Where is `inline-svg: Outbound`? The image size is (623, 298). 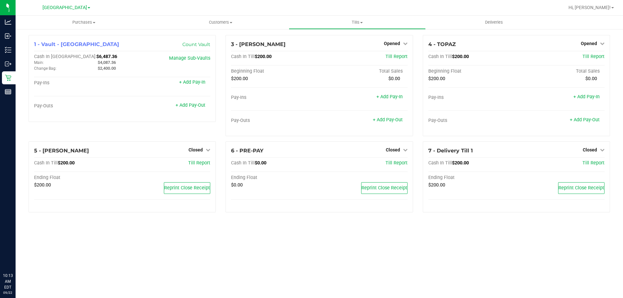 inline-svg: Outbound is located at coordinates (8, 64).